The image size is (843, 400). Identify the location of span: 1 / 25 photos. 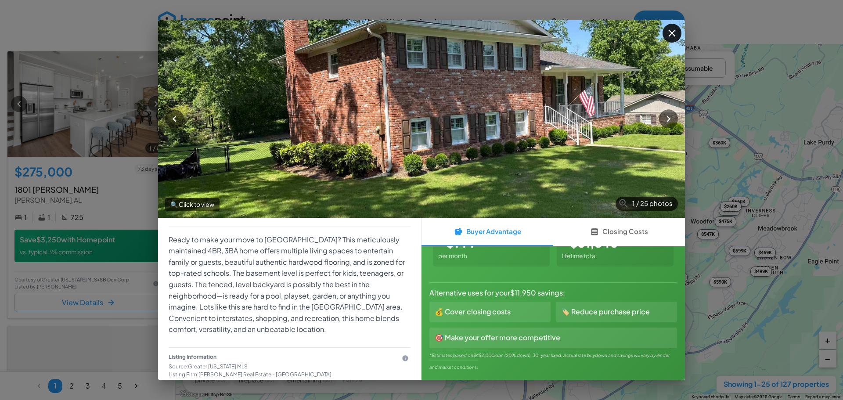
(653, 203).